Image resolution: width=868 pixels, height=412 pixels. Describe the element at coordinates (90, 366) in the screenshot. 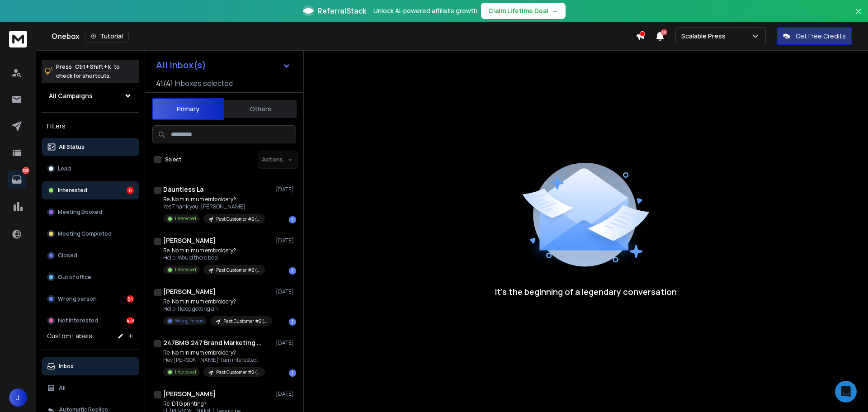

I see `button: Inbox` at that location.